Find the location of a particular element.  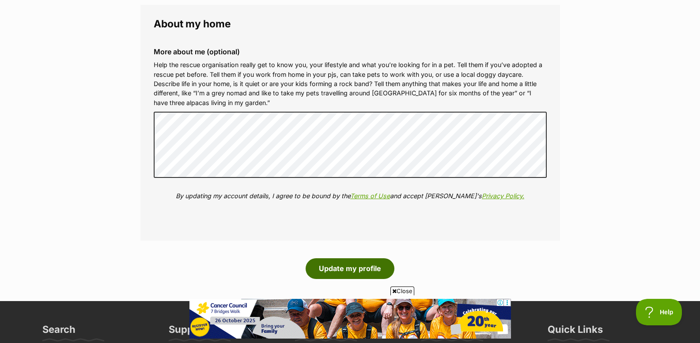

a: Terms of Use is located at coordinates (370, 196).